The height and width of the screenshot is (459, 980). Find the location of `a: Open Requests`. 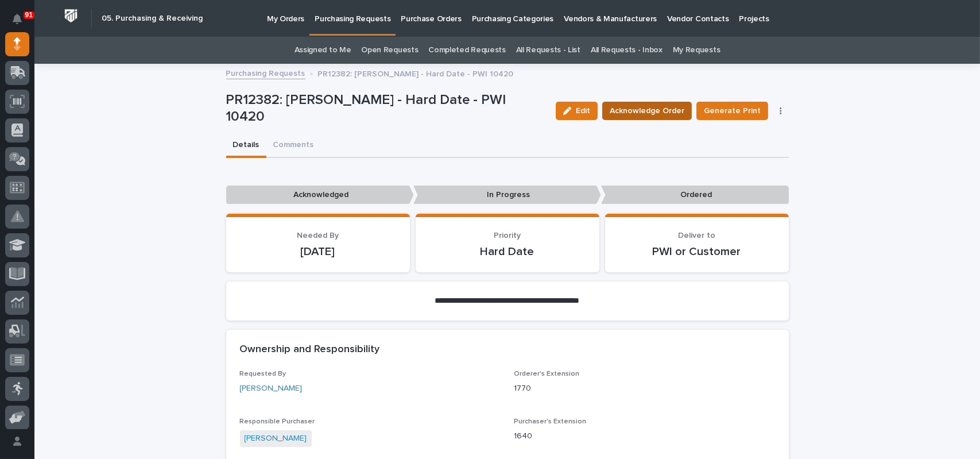

a: Open Requests is located at coordinates (389, 50).